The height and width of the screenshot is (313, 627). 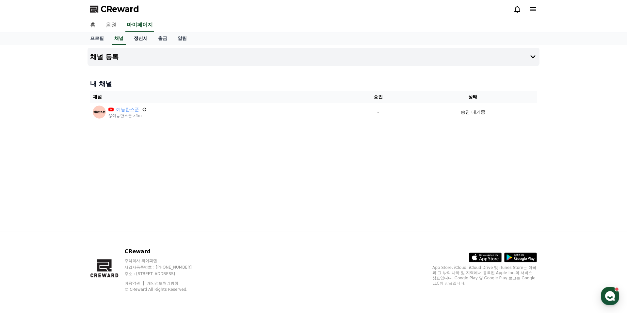 What do you see at coordinates (313, 84) in the screenshot?
I see `h4: 내 채널` at bounding box center [313, 84].